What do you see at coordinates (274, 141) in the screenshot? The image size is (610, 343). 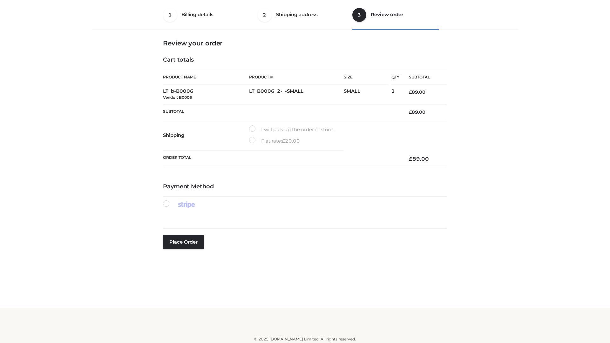 I see `label: Flat rate:` at bounding box center [274, 141].